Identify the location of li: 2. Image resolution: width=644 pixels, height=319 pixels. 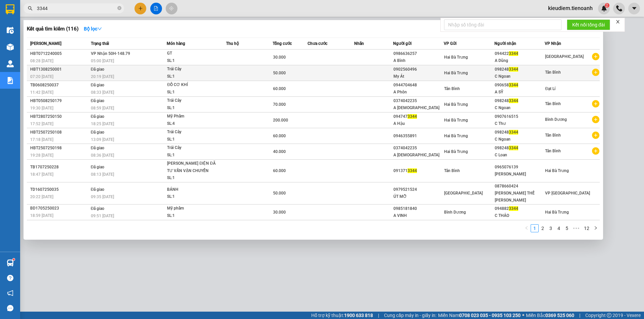
(543, 229).